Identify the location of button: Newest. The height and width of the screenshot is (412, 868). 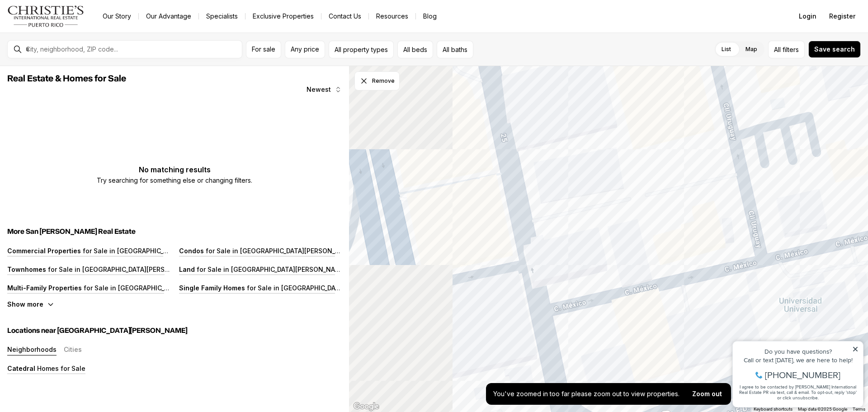
(324, 89).